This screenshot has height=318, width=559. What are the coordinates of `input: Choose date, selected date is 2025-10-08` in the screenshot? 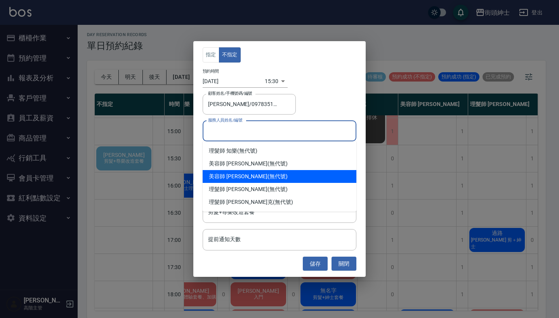 It's located at (234, 81).